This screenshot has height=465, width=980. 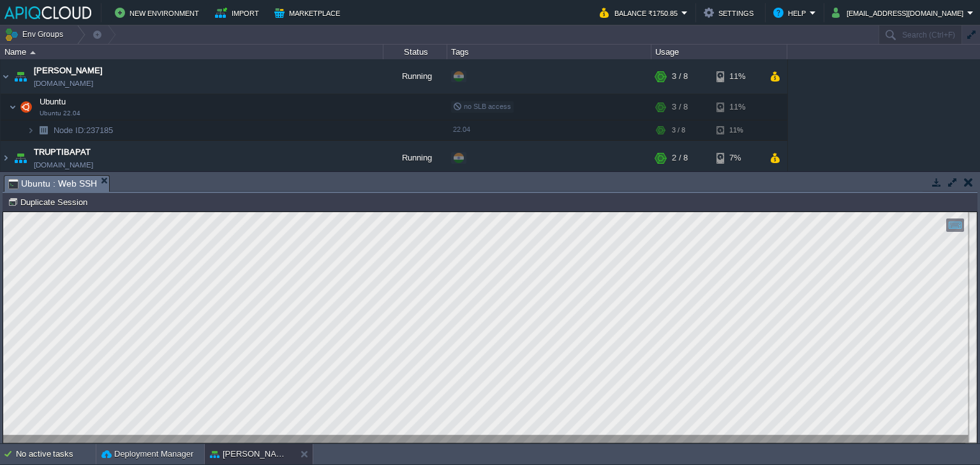 I want to click on img: APIQCloud, so click(x=48, y=13).